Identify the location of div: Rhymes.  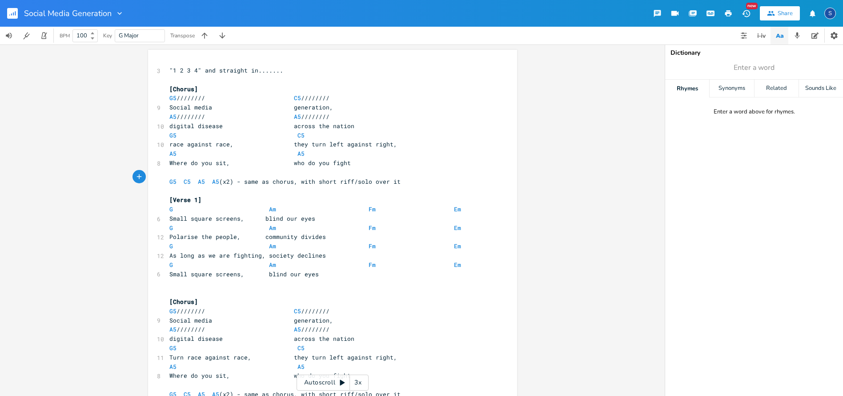
(687, 88).